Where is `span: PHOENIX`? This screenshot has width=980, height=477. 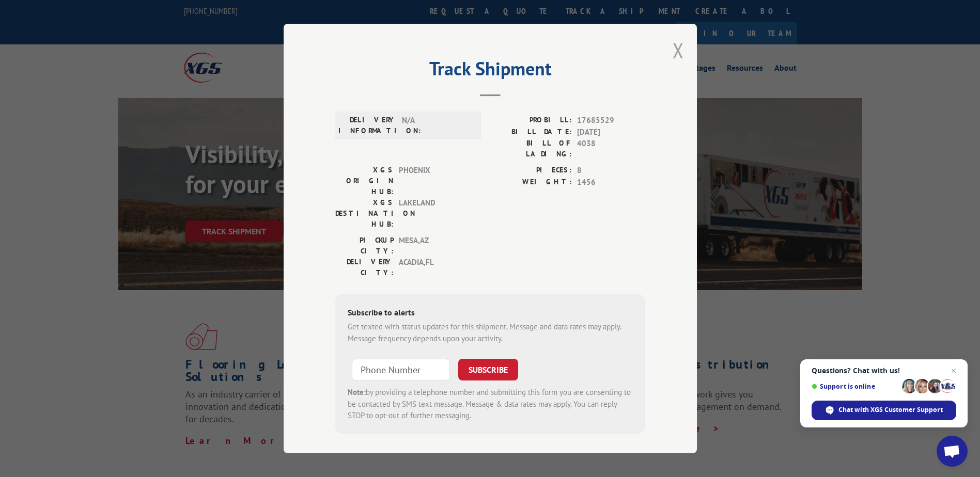 span: PHOENIX is located at coordinates (434, 181).